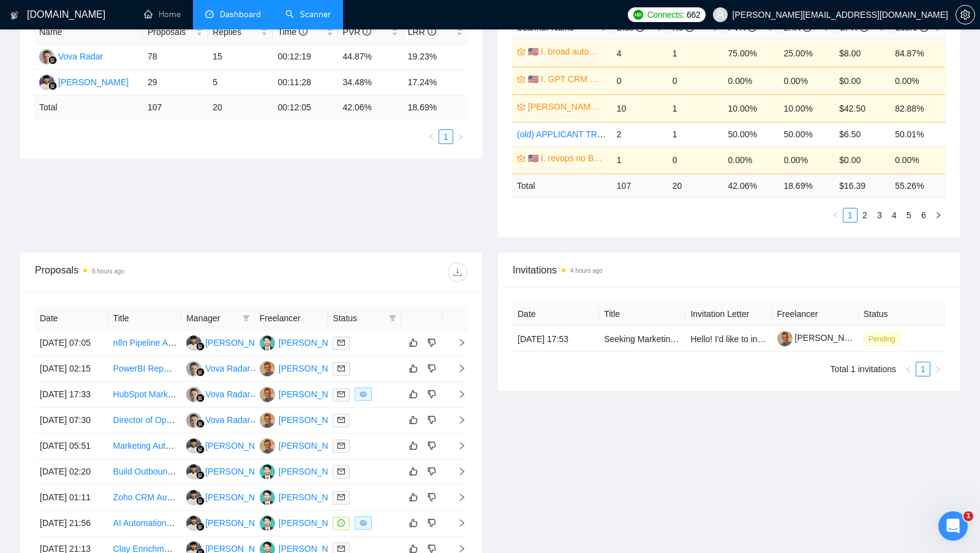  Describe the element at coordinates (586, 270) in the screenshot. I see `time: 4 hours ago` at that location.